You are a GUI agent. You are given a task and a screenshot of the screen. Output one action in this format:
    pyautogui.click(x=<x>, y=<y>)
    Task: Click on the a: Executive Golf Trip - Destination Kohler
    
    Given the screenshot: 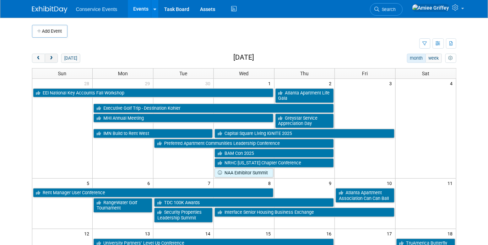 What is the action you would take?
    pyautogui.click(x=213, y=108)
    